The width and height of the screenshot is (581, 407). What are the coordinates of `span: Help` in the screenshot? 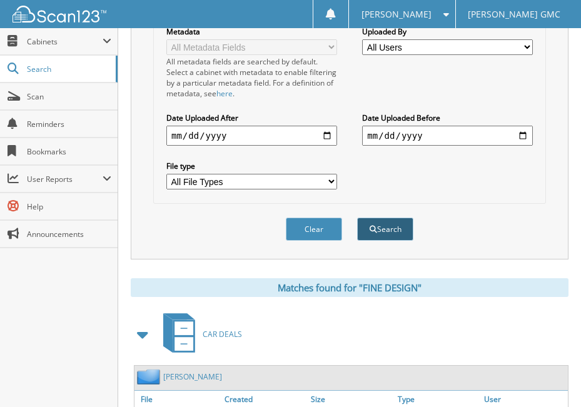 It's located at (69, 206).